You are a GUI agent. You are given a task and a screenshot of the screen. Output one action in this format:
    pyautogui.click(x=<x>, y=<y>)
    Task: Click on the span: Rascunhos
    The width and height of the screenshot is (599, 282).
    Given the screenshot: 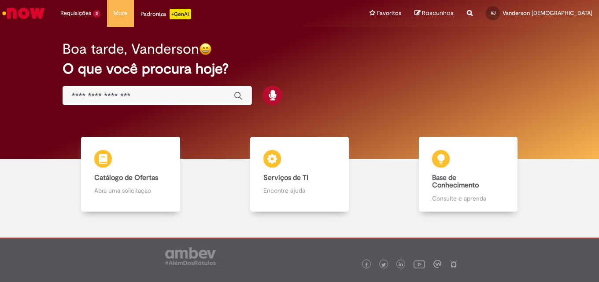 What is the action you would take?
    pyautogui.click(x=438, y=13)
    